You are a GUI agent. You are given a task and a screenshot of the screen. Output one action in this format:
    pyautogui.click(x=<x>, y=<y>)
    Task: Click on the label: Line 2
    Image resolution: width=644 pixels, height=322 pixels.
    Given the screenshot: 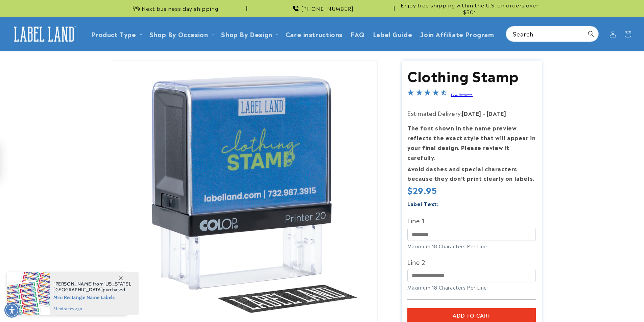 What is the action you would take?
    pyautogui.click(x=472, y=262)
    